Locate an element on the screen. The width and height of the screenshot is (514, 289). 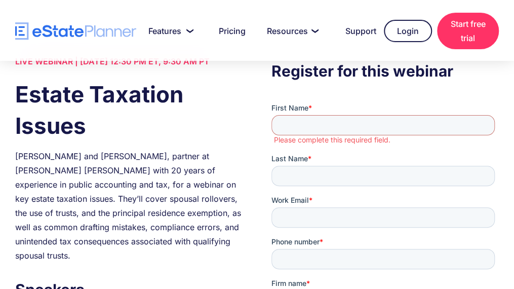
a: Support is located at coordinates (356, 31).